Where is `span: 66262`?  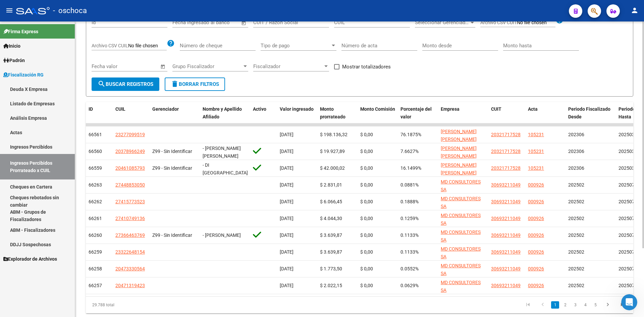 span: 66262 is located at coordinates (95, 202).